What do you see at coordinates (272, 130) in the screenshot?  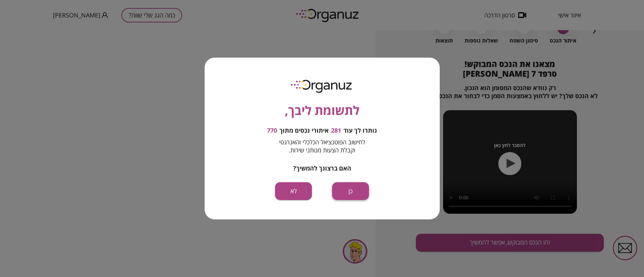 I see `span: 770` at bounding box center [272, 130].